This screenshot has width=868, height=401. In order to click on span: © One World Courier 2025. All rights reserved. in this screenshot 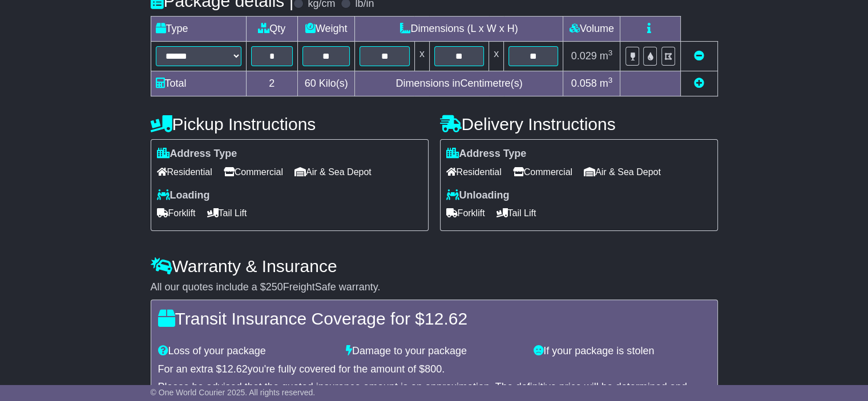, I will do `click(233, 392)`.